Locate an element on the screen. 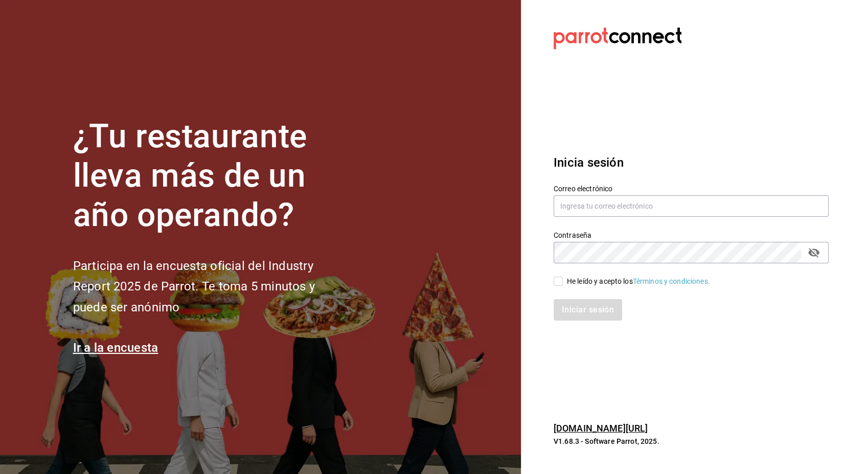 Image resolution: width=868 pixels, height=474 pixels. h2: Participa en la encuesta oficial del Industry Report 2025 de Parrot. Te toma 5 minutos y puede se... is located at coordinates (211, 287).